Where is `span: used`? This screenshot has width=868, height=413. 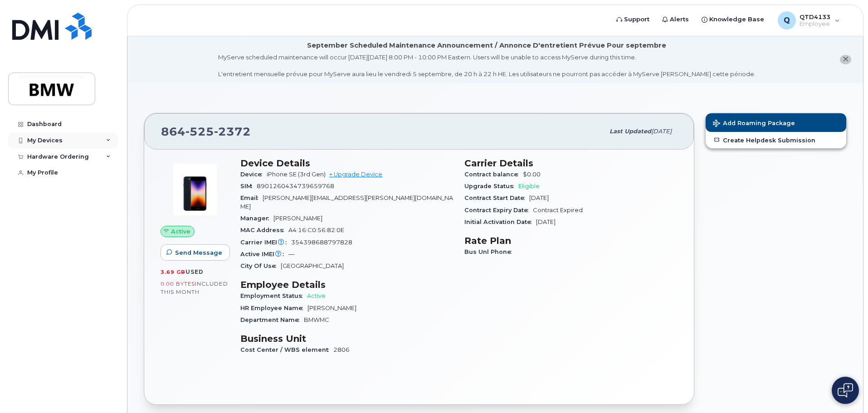 span: used is located at coordinates (195, 271).